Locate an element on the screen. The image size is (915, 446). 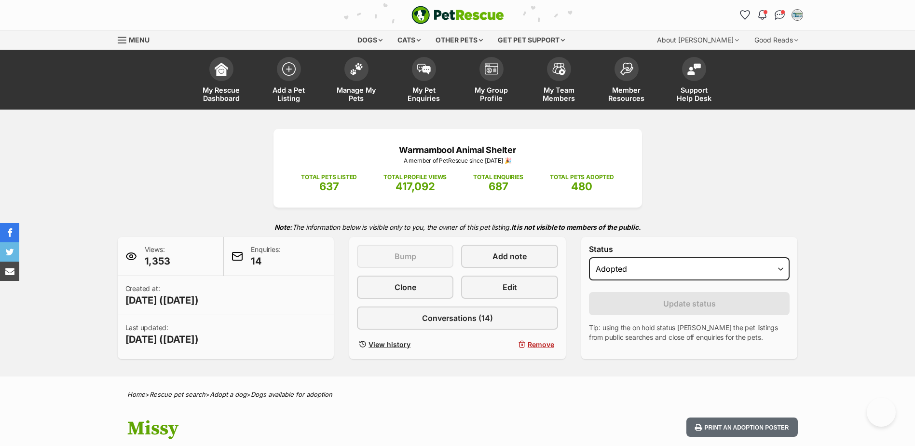
p: Last updated: is located at coordinates (162, 334).